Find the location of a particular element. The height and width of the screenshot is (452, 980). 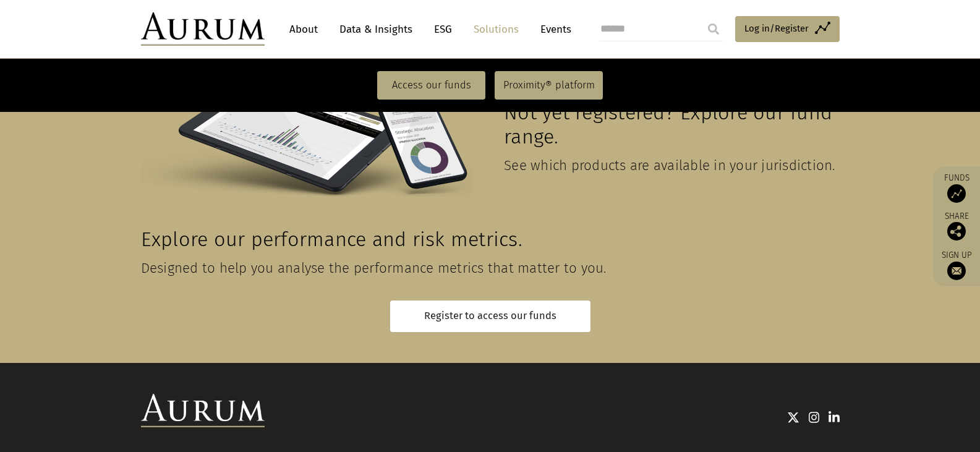

span: Explore our performance and risk metrics. is located at coordinates (332, 239).